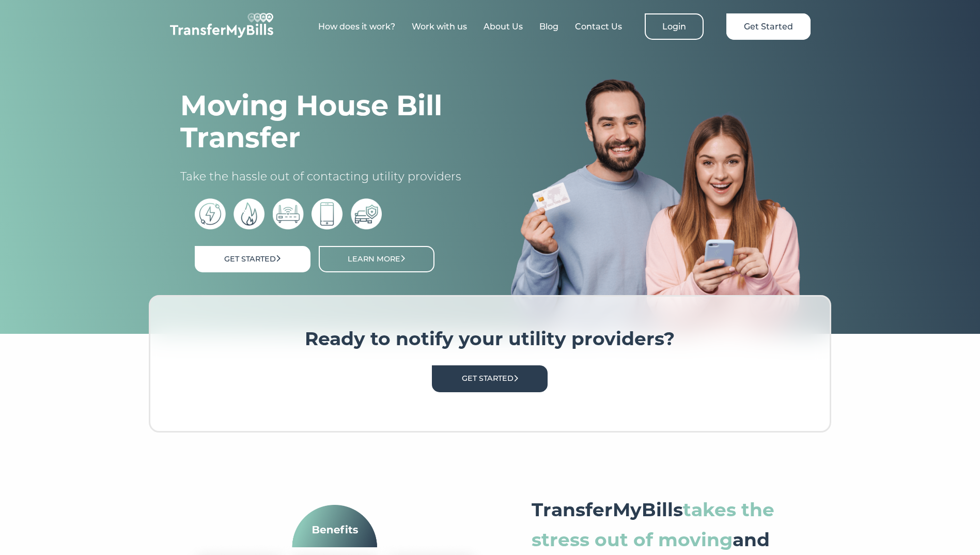  I want to click on a: Learn More, so click(377, 259).